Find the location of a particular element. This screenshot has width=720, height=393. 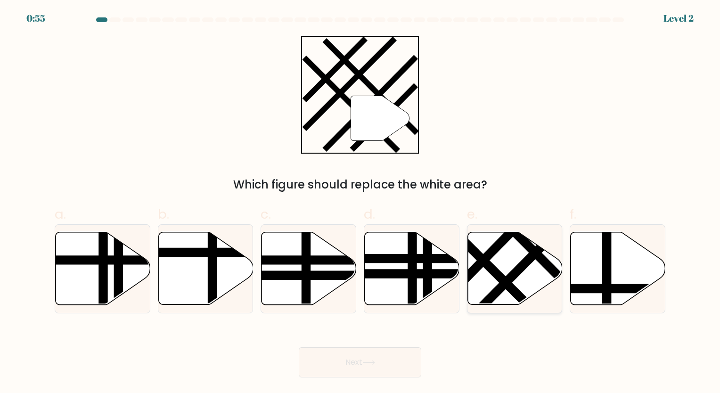

button: Next is located at coordinates (360, 362).